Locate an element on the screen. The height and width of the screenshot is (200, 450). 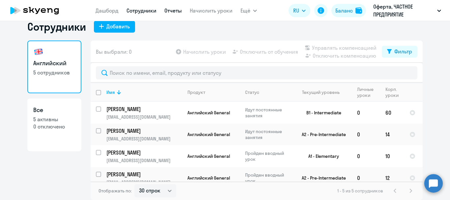
button: Оферта, ЧАСТНОЕ ПРЕДПРИЯТИЕ АГРОВИТАСЕРВИС is located at coordinates (407, 11).